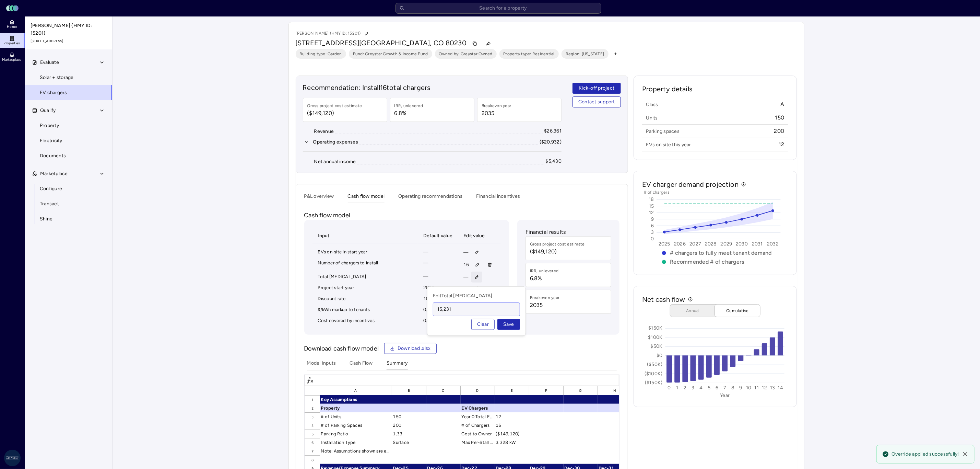  Describe the element at coordinates (690, 185) in the screenshot. I see `h2: EV charger demand projection` at that location.